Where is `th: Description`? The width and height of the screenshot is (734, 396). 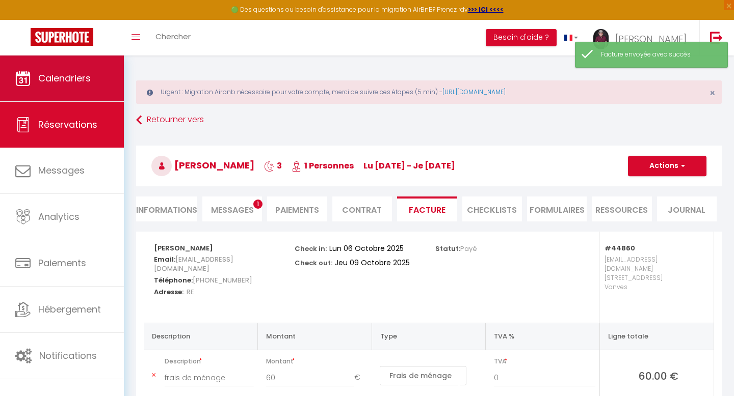
th: Description is located at coordinates (201, 336).